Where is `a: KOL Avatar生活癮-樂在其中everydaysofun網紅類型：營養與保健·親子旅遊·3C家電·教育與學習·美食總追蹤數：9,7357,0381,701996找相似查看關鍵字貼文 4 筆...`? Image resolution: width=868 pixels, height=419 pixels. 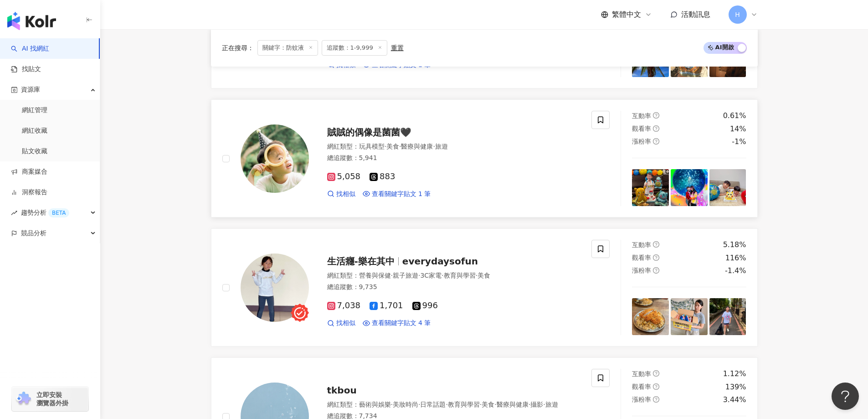
a: KOL Avatar生活癮-樂在其中everydaysofun網紅類型：營養與保健·親子旅遊·3C家電·教育與學習·美食總追蹤數：9,7357,0381,701996找相似查看關鍵字貼文 4 筆... is located at coordinates (484, 287).